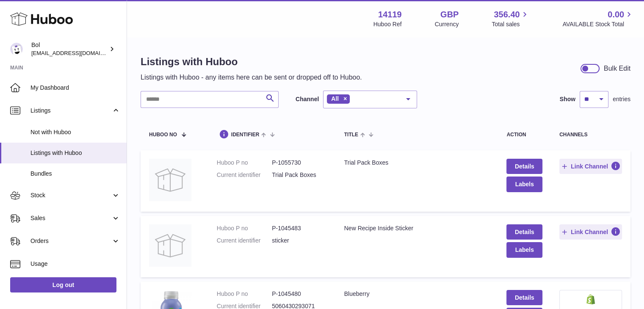  Describe the element at coordinates (299, 228) in the screenshot. I see `dd: P-1045483` at that location.